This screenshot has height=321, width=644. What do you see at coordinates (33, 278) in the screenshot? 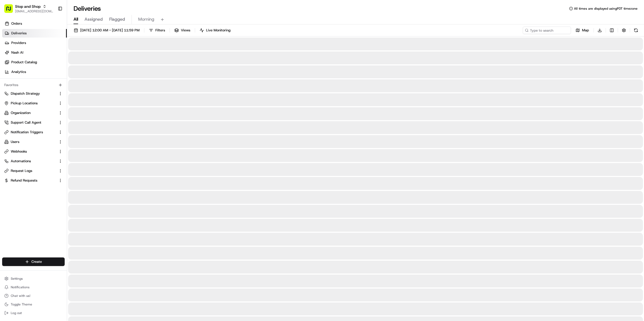
I see `button: Settings` at bounding box center [33, 278].